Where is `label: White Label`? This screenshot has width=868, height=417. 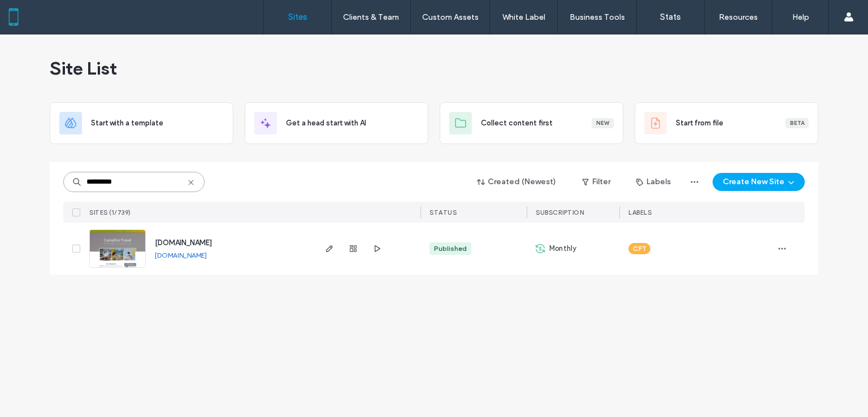 label: White Label is located at coordinates (524, 17).